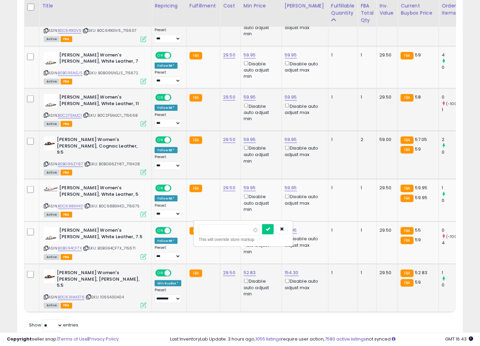 The width and height of the screenshot is (480, 346). Describe the element at coordinates (73, 339) in the screenshot. I see `a: Terms of Use` at that location.